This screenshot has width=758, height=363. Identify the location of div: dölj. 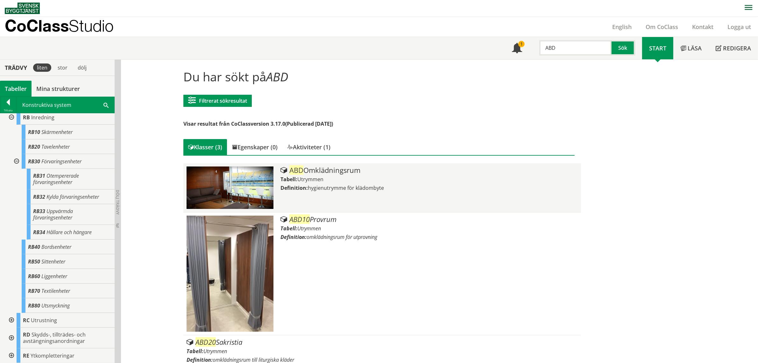
(82, 68).